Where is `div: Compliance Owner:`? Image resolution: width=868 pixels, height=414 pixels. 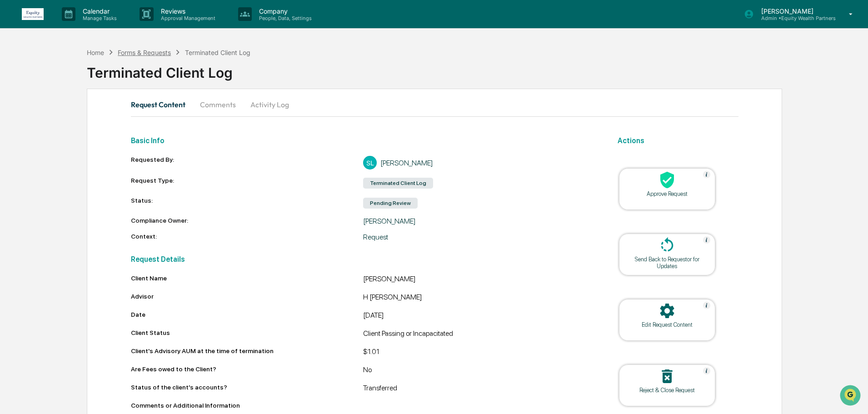
div: Compliance Owner: is located at coordinates (247, 221).